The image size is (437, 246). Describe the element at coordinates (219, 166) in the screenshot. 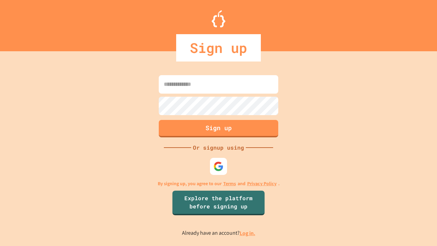

I see `img: google-icon.svg` at that location.